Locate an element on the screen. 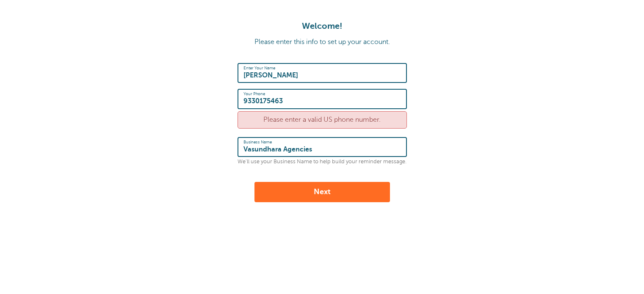  div: Please enter a valid US phone number. is located at coordinates (322, 120).